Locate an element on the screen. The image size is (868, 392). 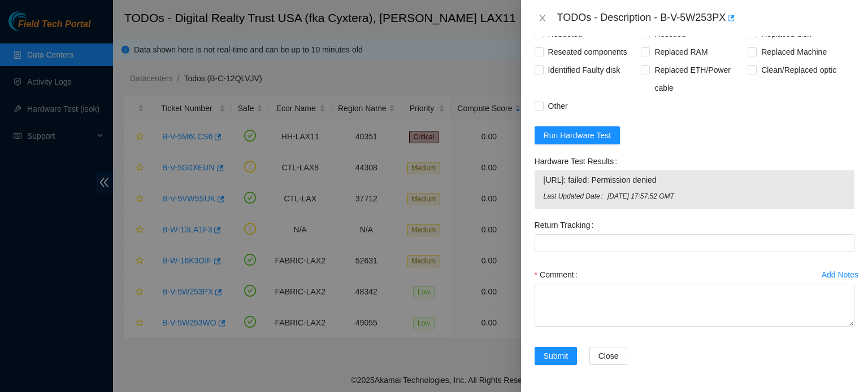
span: Other is located at coordinates (557, 106).